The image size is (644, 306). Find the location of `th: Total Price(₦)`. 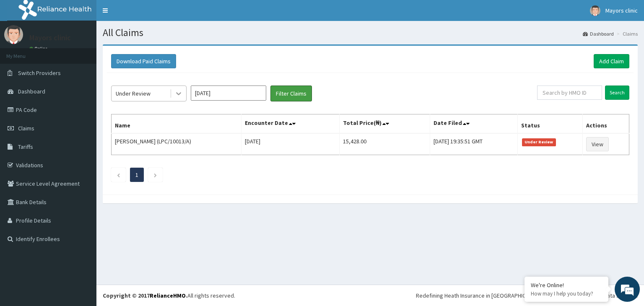

th: Total Price(₦) is located at coordinates (385, 124).